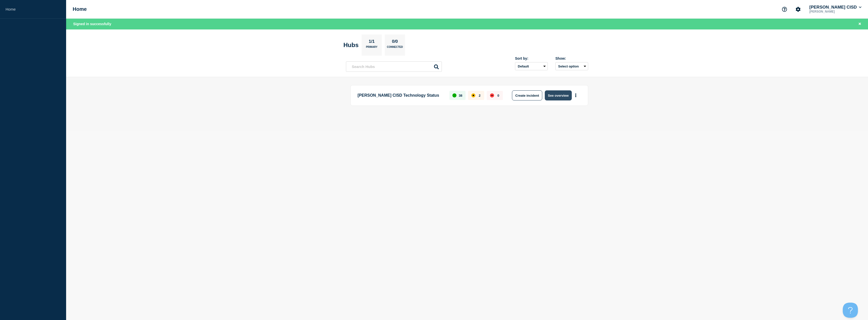 The width and height of the screenshot is (868, 320). What do you see at coordinates (394, 66) in the screenshot?
I see `input: Search Hubs` at bounding box center [394, 66].